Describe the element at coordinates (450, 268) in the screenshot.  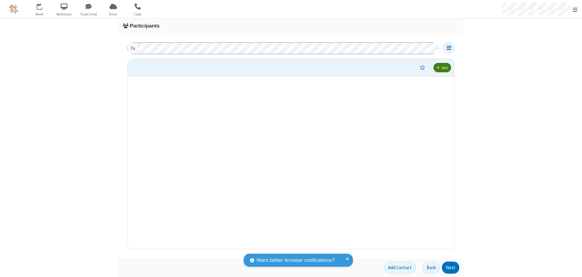
I see `button: Next` at that location.